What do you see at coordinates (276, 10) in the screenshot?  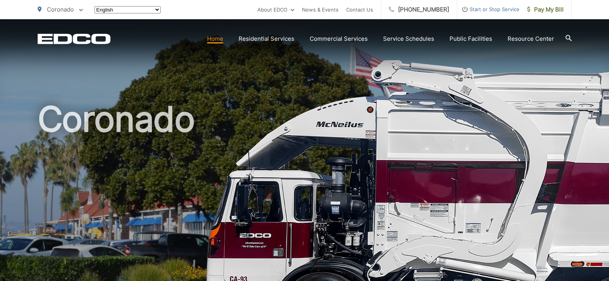 I see `a: About EDCO` at bounding box center [276, 10].